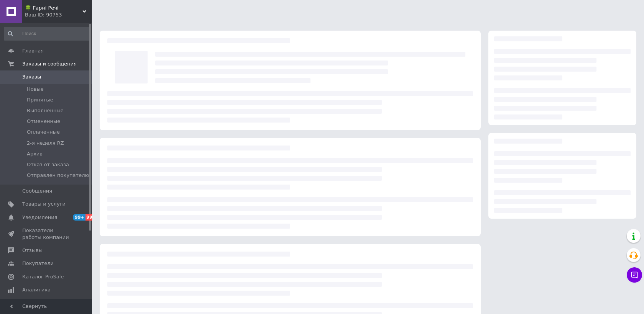  I want to click on span: Уведомления, so click(40, 217).